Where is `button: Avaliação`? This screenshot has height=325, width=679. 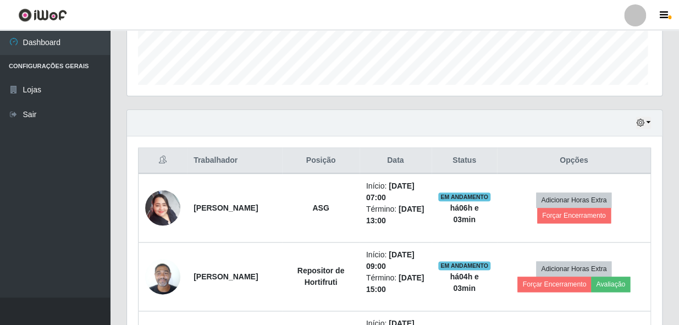 button: Avaliação is located at coordinates (610, 284).